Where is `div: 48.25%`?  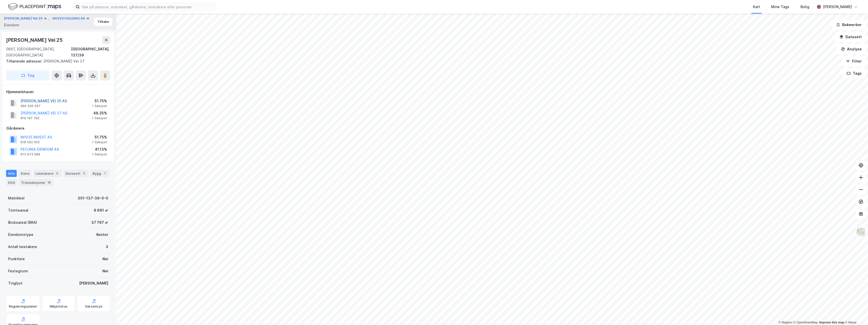 div: 48.25% is located at coordinates (99, 113).